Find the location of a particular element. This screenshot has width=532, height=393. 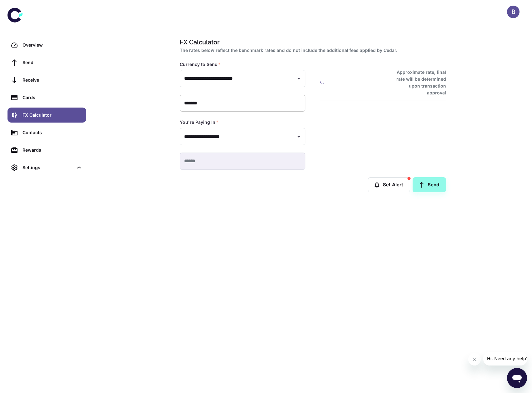

span: Hi. Need any help? is located at coordinates (24, 7).